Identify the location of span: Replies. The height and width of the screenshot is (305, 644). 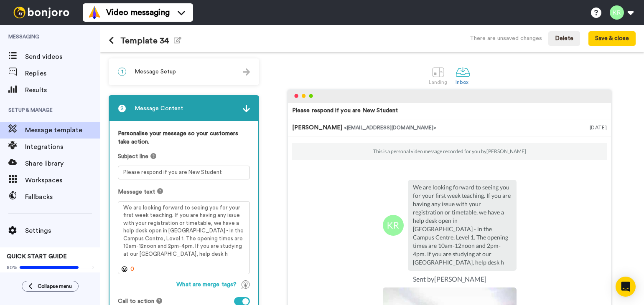
(63, 73).